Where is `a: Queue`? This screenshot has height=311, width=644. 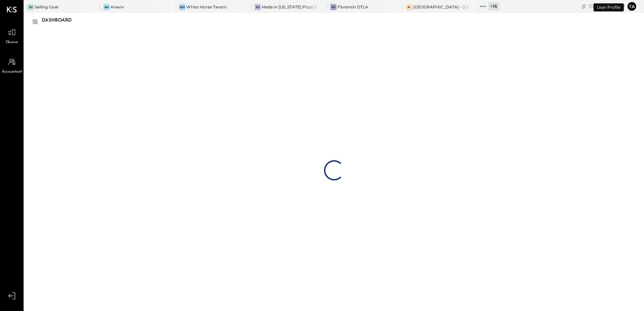 a: Queue is located at coordinates (12, 35).